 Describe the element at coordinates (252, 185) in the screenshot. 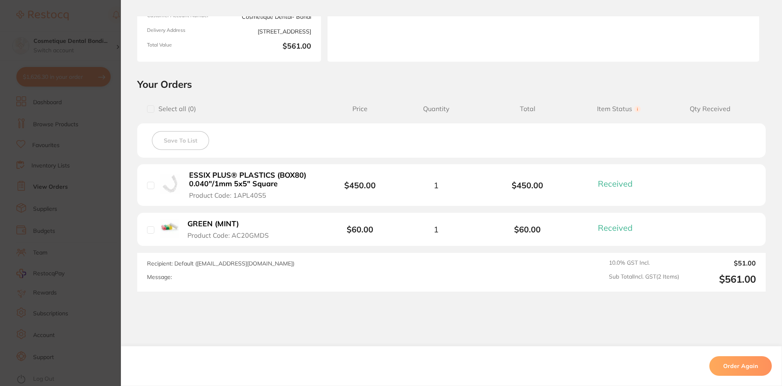

I see `button: ESSIX PLUS® PLASTICS (BOX80) 0.040"/1mm 5x5" Square Product Code: 1APL40S5` at that location.